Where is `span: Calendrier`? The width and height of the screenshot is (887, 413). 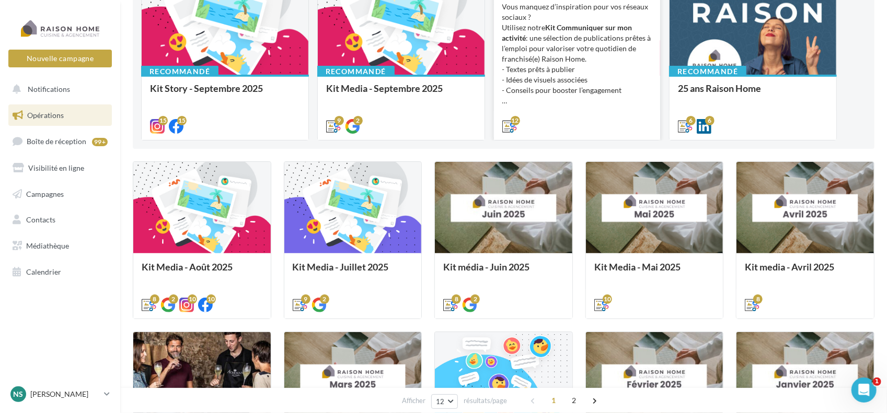 span: Calendrier is located at coordinates (43, 272).